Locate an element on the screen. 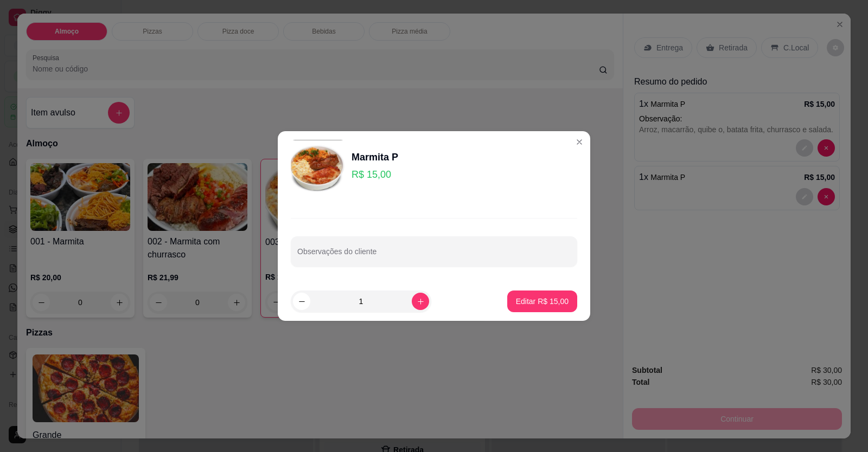  button: decrease-product-quantity is located at coordinates (302, 301).